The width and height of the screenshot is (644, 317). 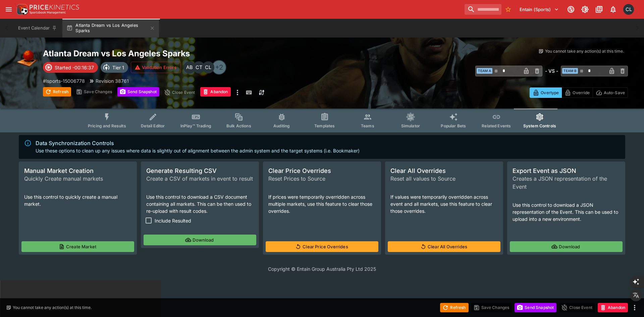 I want to click on span: Auditing, so click(x=282, y=126).